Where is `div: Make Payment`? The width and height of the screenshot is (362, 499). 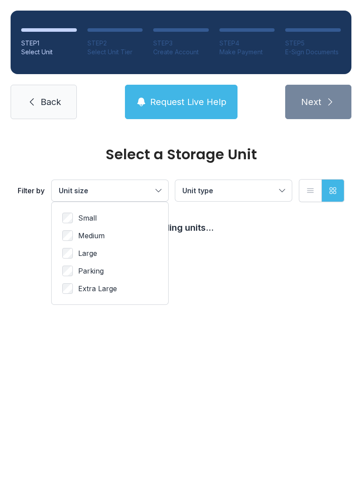 div: Make Payment is located at coordinates (247, 52).